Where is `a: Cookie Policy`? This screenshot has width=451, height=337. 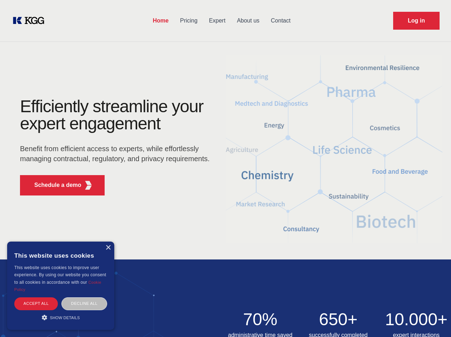
a: Cookie Policy is located at coordinates (58, 286).